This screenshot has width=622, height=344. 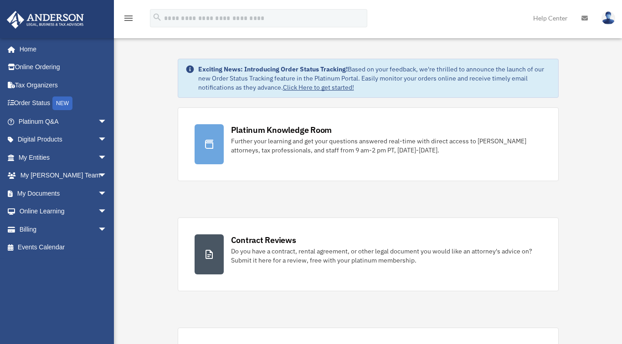 I want to click on a: Platinum Knowledge Room Further your learning and get your questions answered real-time with dire..., so click(x=368, y=144).